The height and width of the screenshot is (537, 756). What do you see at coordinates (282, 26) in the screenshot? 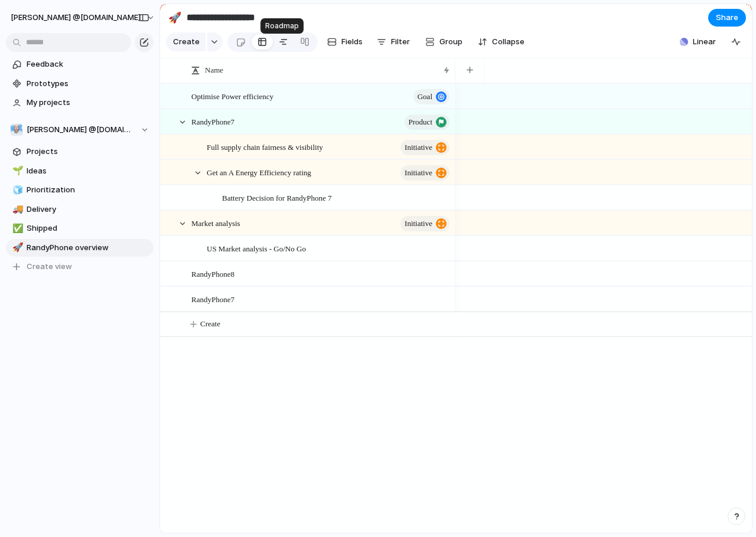
I see `div: Roadmap` at bounding box center [282, 26].